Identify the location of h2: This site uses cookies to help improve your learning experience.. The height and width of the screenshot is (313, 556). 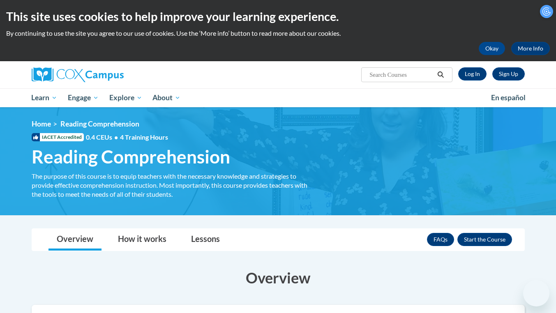
(278, 16).